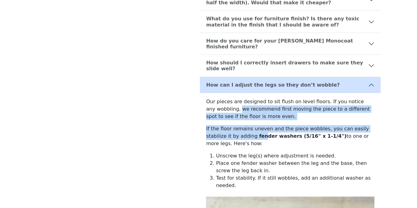 The image size is (417, 208). I want to click on b: fender washers (5/16" x 1-1/4"), so click(303, 136).